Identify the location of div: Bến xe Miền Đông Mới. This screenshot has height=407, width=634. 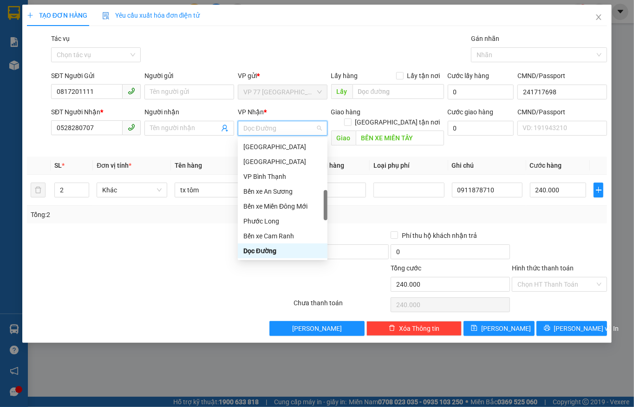
(282, 206).